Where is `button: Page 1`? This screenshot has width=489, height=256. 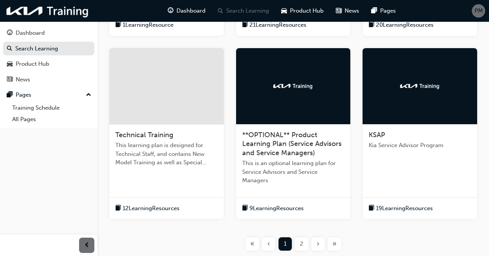
button: Page 1 is located at coordinates (285, 244).